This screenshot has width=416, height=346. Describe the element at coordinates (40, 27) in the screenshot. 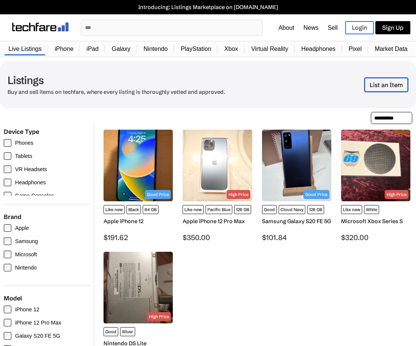

I see `img: techfare logo` at that location.